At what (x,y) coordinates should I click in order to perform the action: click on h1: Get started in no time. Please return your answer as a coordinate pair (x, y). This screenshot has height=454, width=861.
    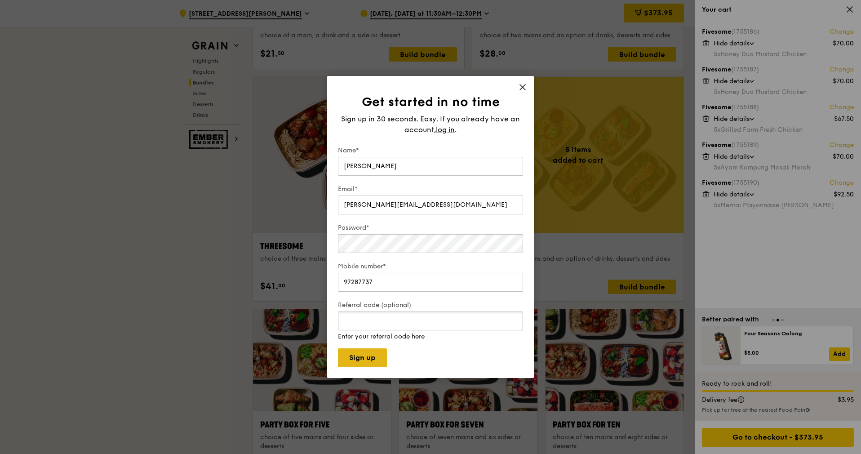
    Looking at the image, I should click on (430, 102).